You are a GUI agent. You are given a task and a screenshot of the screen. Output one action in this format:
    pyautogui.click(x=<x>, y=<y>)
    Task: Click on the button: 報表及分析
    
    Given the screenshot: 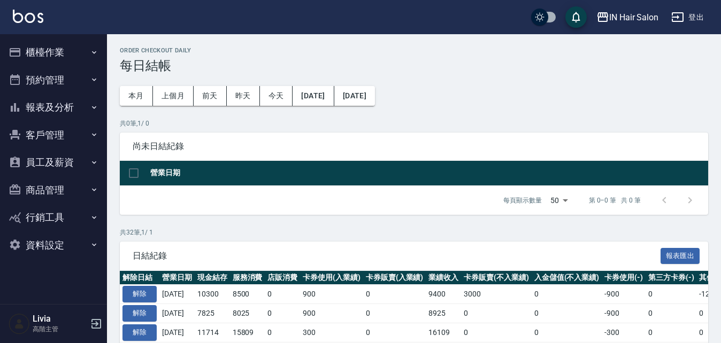 What is the action you would take?
    pyautogui.click(x=53, y=108)
    